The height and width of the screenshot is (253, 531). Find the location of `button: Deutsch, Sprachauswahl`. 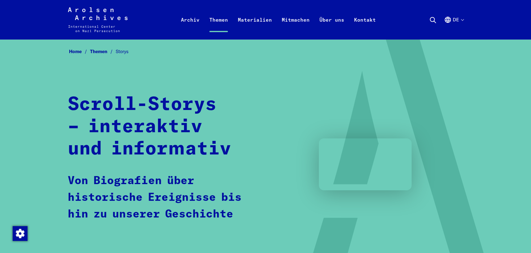

button: Deutsch, Sprachauswahl is located at coordinates (453, 27).